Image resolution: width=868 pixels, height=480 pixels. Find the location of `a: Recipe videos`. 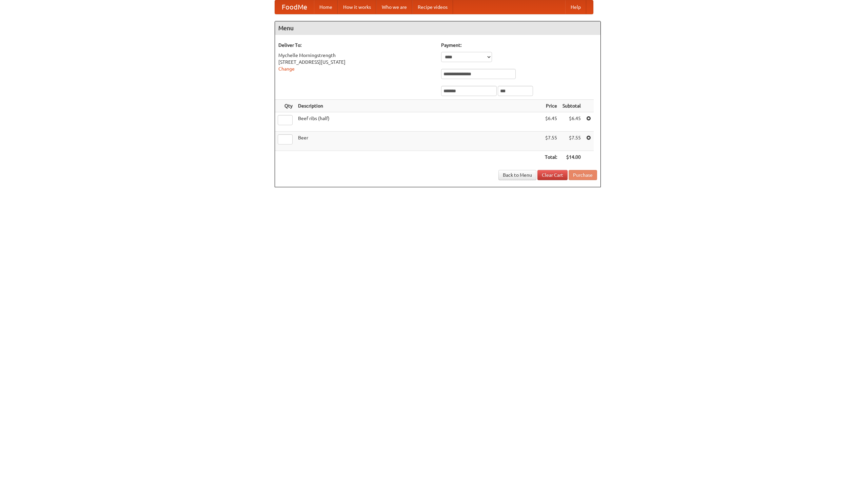

a: Recipe videos is located at coordinates (433, 7).